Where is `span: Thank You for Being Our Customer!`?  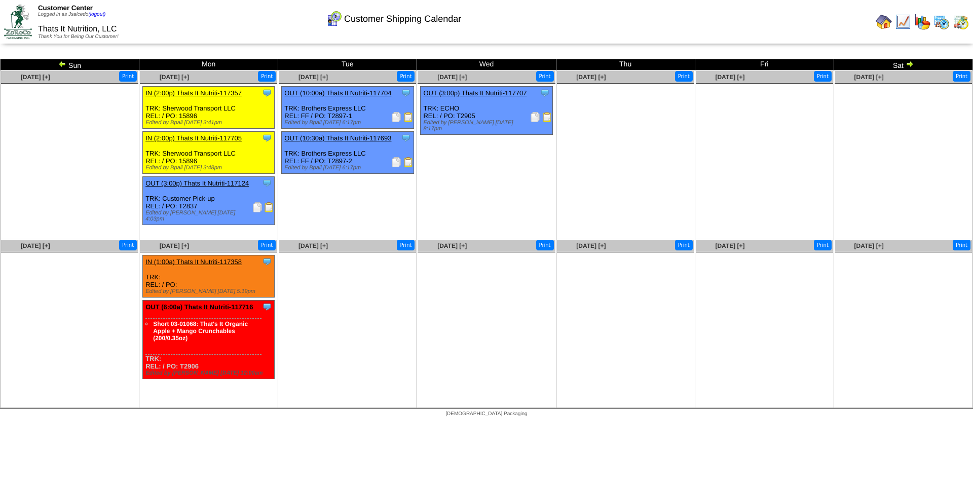
span: Thank You for Being Our Customer! is located at coordinates (78, 36).